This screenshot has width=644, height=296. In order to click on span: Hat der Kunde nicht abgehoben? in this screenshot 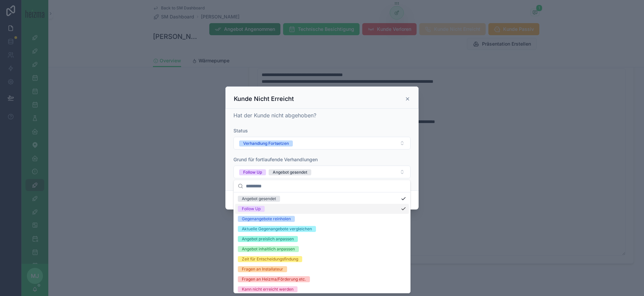, I will do `click(275, 115)`.